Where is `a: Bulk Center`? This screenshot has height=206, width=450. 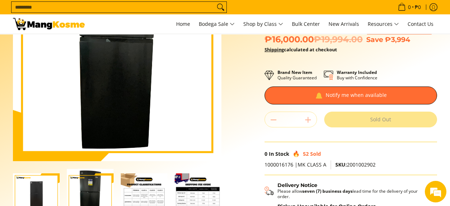
a: Bulk Center is located at coordinates (306, 24).